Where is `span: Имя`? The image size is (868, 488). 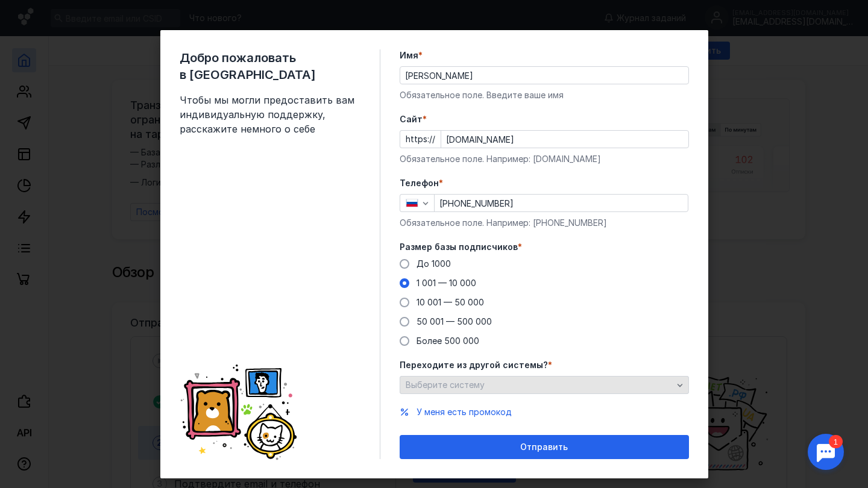
span: Имя is located at coordinates (409, 56).